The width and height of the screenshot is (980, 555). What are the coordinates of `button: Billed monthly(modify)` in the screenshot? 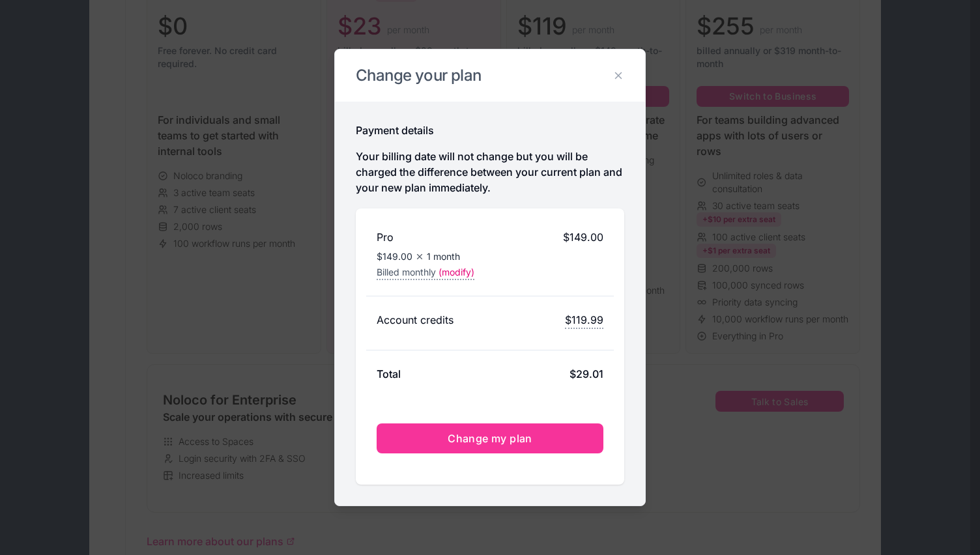 It's located at (426, 273).